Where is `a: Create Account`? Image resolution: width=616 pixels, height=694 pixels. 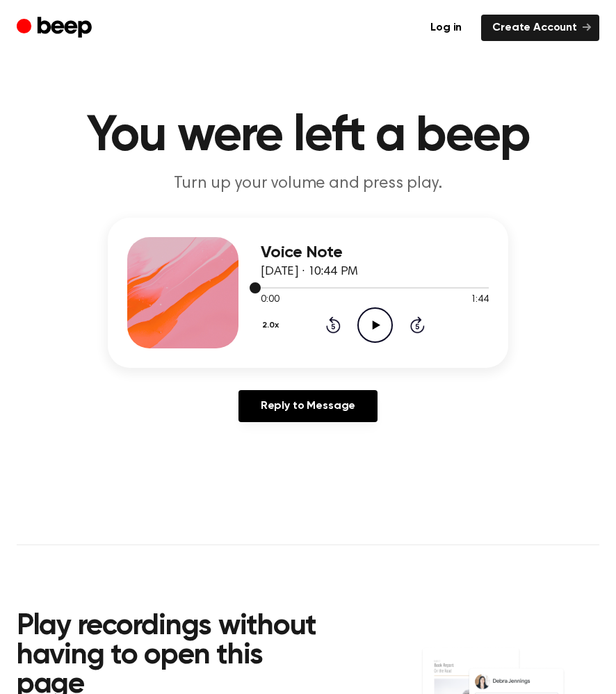 a: Create Account is located at coordinates (540, 28).